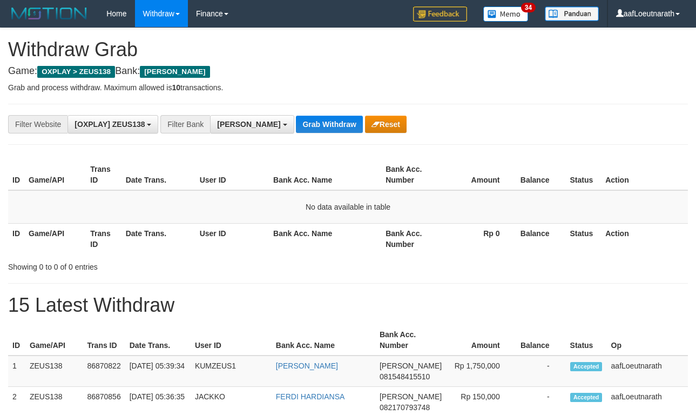  I want to click on div: Filter Bank, so click(185, 124).